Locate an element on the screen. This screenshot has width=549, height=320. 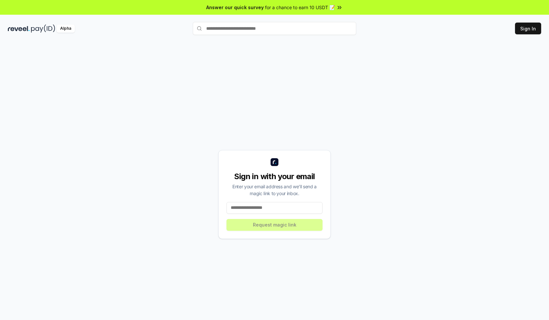
div: Sign in with your email is located at coordinates (275, 176).